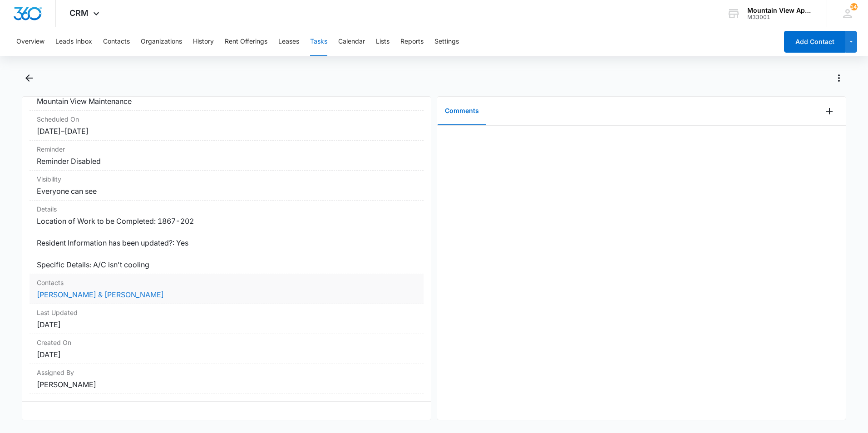  I want to click on dt: Visibility, so click(227, 179).